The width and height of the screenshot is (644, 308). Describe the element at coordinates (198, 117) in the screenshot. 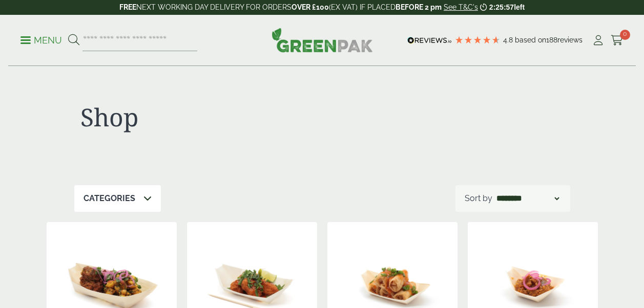

I see `h1: Shop` at that location.